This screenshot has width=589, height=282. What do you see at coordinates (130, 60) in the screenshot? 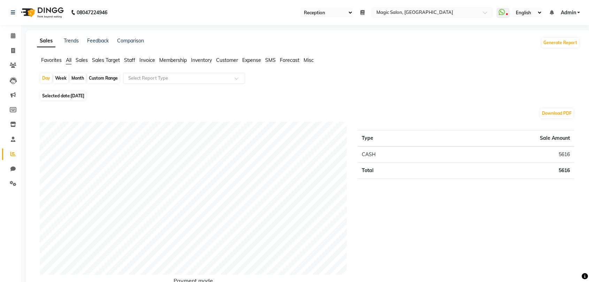
I see `span: Staff` at bounding box center [130, 60].